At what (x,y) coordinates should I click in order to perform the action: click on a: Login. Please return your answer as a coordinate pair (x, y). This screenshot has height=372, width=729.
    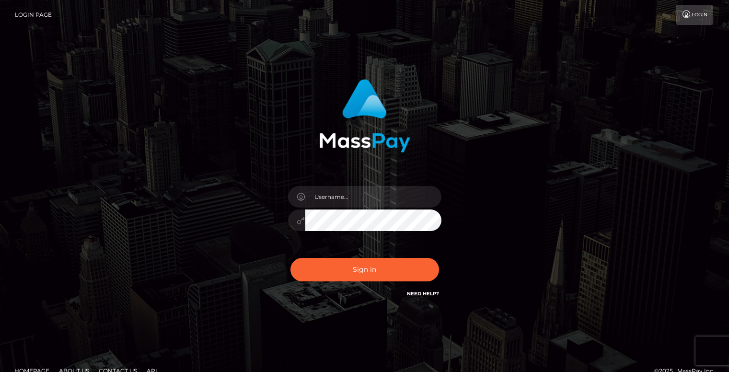
    Looking at the image, I should click on (694, 15).